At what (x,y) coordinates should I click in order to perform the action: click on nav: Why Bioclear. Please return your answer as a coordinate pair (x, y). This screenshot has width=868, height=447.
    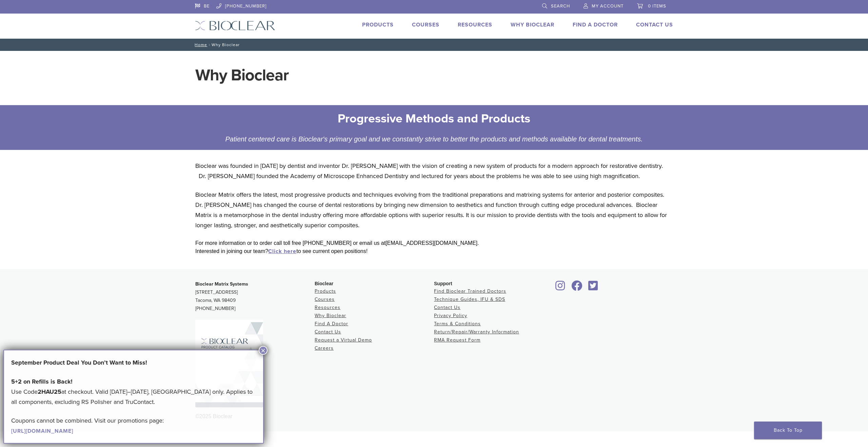
    Looking at the image, I should click on (434, 45).